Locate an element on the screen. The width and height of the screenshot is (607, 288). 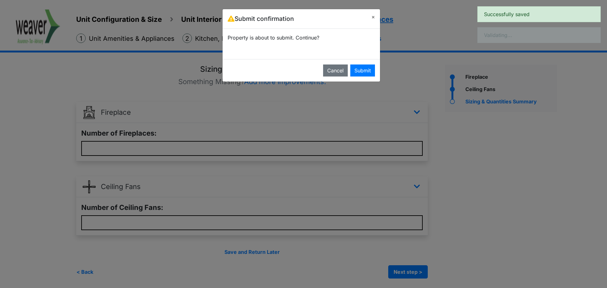
button: Cancel is located at coordinates (335, 70).